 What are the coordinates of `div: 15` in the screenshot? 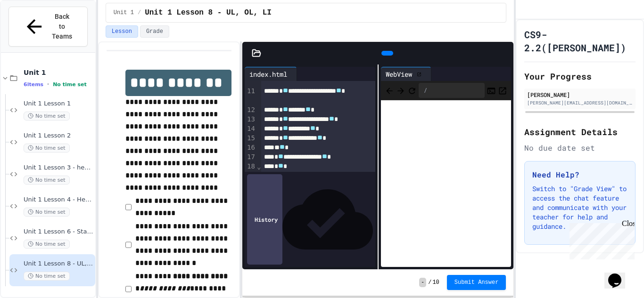 It's located at (250, 139).